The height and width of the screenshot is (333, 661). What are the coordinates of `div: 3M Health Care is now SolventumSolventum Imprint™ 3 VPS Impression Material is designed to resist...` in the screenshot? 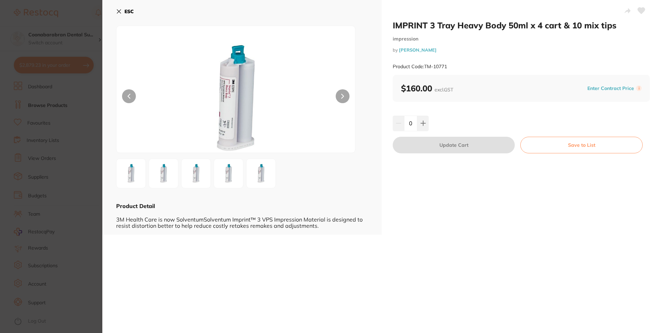 It's located at (242, 219).